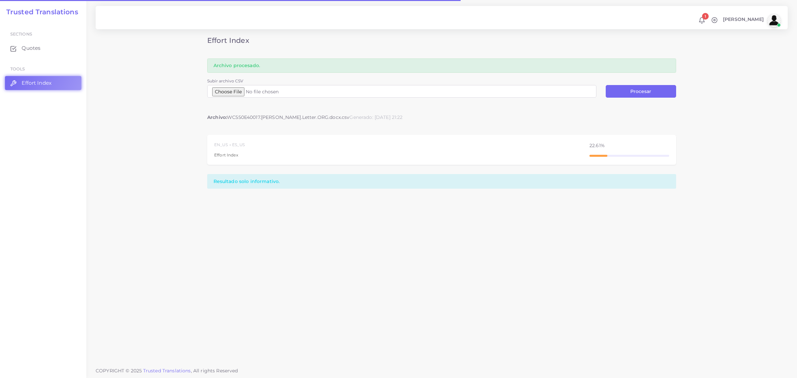 This screenshot has width=797, height=378. What do you see at coordinates (31, 48) in the screenshot?
I see `span: Quotes` at bounding box center [31, 48].